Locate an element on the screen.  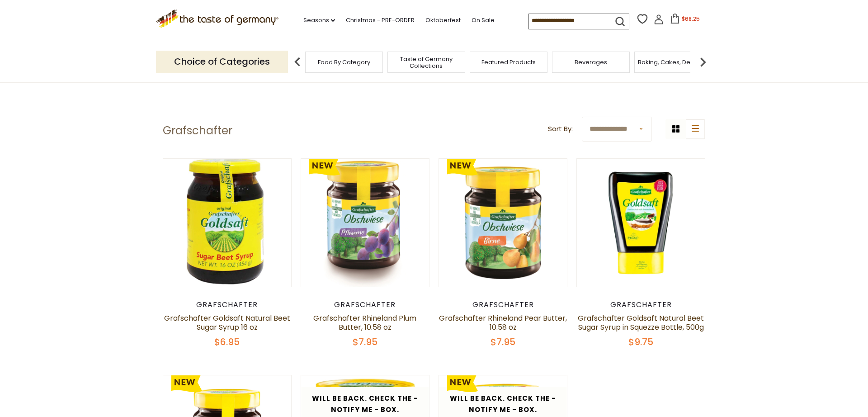
label: Sort By: is located at coordinates (560, 129).